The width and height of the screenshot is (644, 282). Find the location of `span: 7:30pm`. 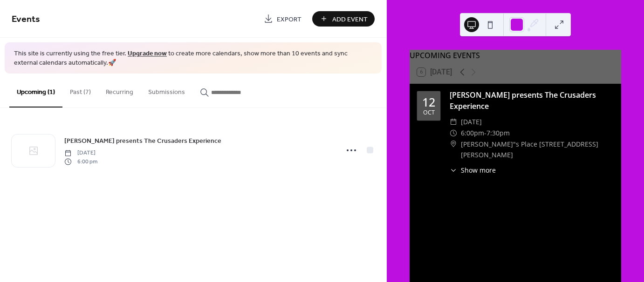

span: 7:30pm is located at coordinates (498, 133).